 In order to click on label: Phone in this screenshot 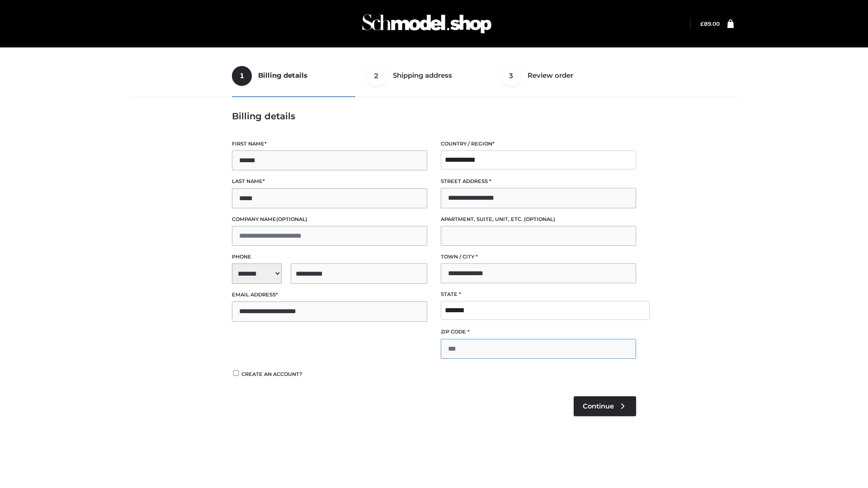, I will do `click(329, 257)`.